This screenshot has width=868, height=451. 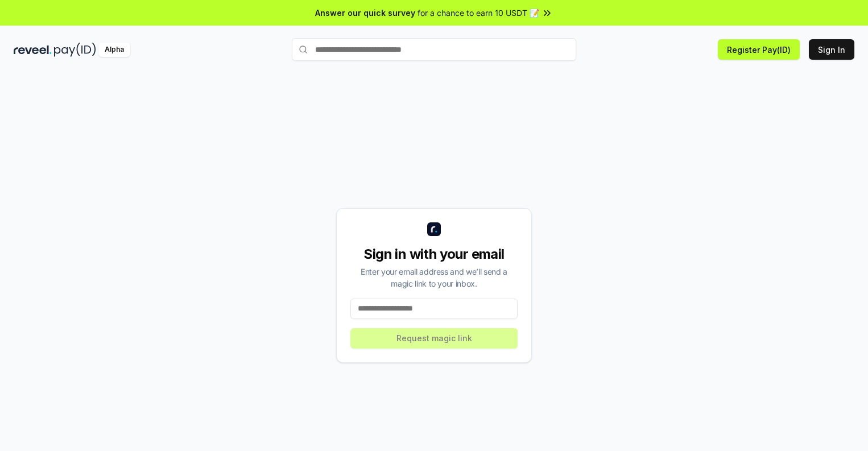 What do you see at coordinates (434, 278) in the screenshot?
I see `div: Enter your email address and we’ll send a magic link to your inbox.` at bounding box center [434, 278].